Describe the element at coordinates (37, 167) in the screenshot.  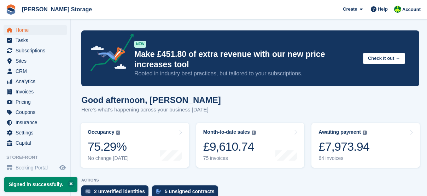
I see `span: Booking Portal` at that location.